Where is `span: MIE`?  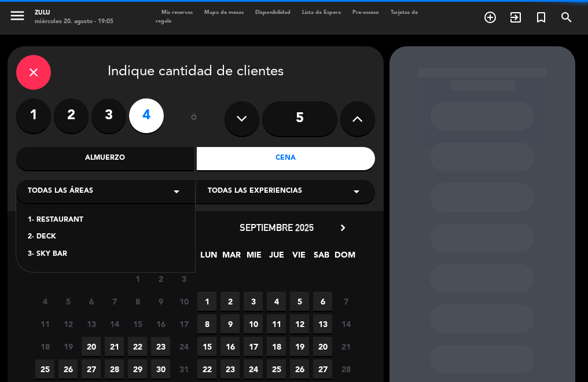 span: MIE is located at coordinates (254, 258).